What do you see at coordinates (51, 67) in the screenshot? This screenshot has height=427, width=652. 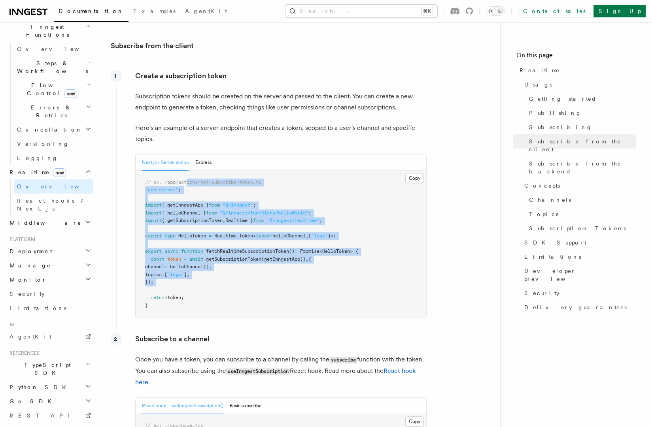 I see `span: Steps & Workflows` at bounding box center [51, 67].